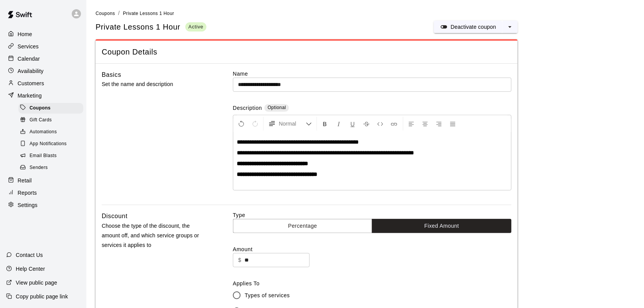 The image size is (644, 308). Describe the element at coordinates (268, 295) in the screenshot. I see `span: Types of services` at that location.